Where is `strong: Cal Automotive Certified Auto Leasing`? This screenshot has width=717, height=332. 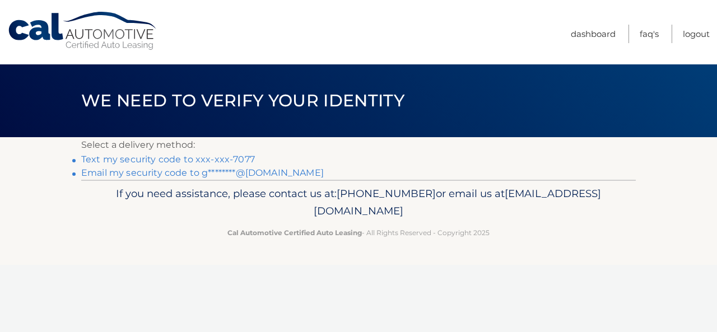 strong: Cal Automotive Certified Auto Leasing is located at coordinates (295, 232).